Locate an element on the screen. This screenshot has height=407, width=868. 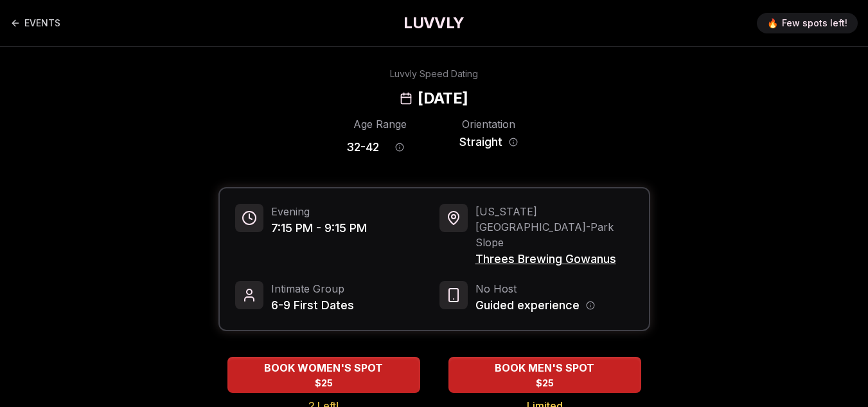
span: 6-9 First Dates is located at coordinates (312, 306).